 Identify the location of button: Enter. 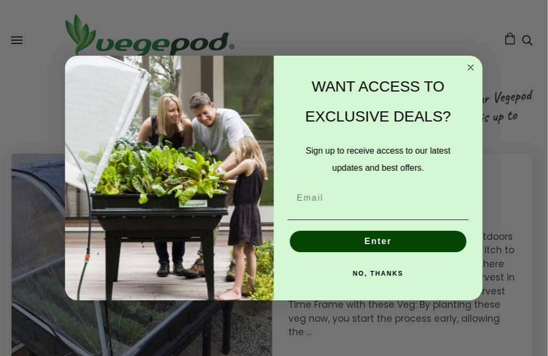
(378, 241).